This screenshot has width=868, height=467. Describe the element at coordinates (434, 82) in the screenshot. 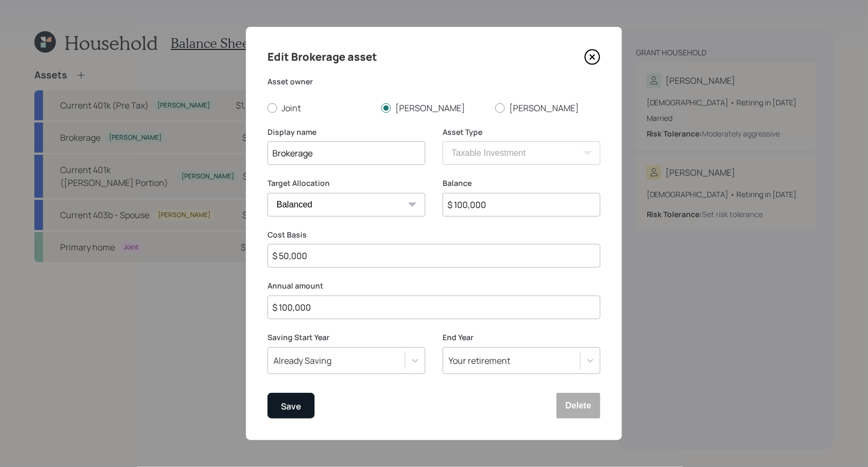

I see `label: Asset owner` at that location.